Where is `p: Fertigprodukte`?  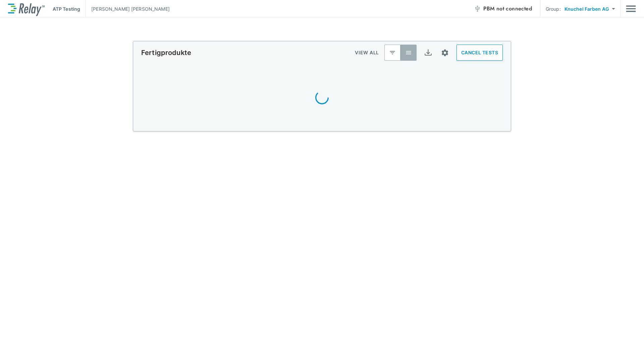
p: Fertigprodukte is located at coordinates (166, 53).